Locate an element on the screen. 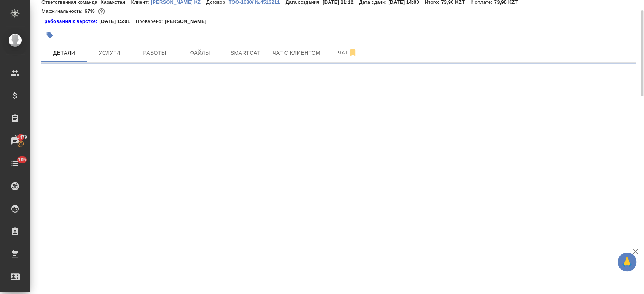  button: Добавить тэг is located at coordinates (50, 35).